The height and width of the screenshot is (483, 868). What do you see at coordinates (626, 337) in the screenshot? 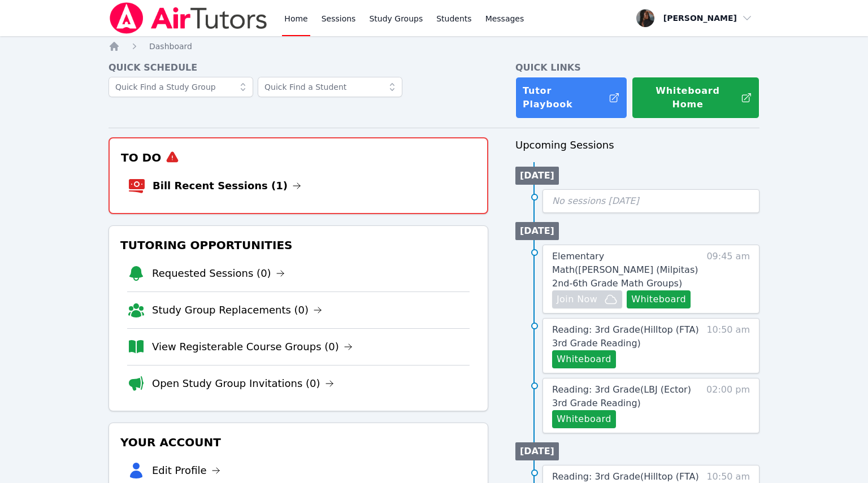
I see `span: Reading: 3rd Grade ( Hilltop (FTA) 3rd Grade Reading )` at bounding box center [626, 337].